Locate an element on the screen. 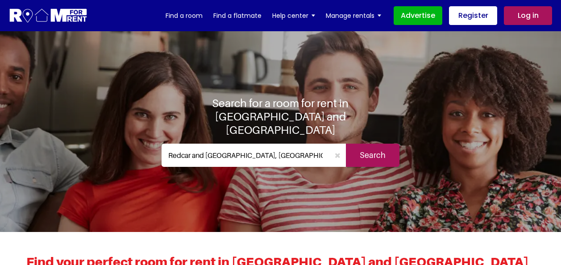 This screenshot has width=561, height=265. a: Advertise is located at coordinates (417, 16).